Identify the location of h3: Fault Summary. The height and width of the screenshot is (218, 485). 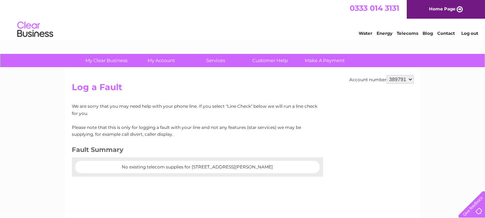
(194, 151).